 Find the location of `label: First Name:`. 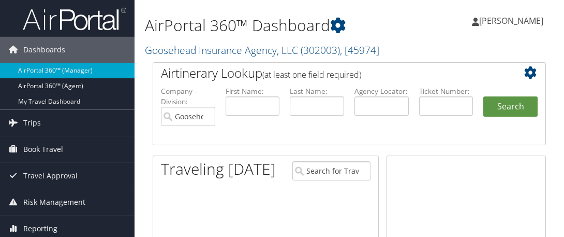

label: First Name: is located at coordinates (253, 91).